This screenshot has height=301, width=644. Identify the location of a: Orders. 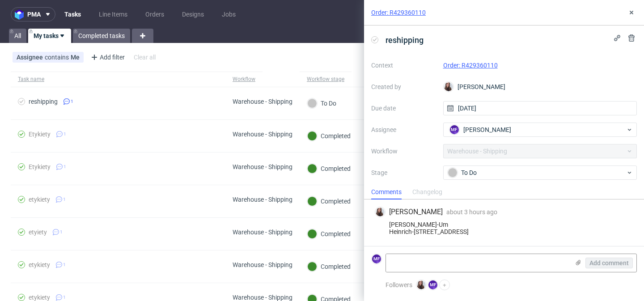
(155, 14).